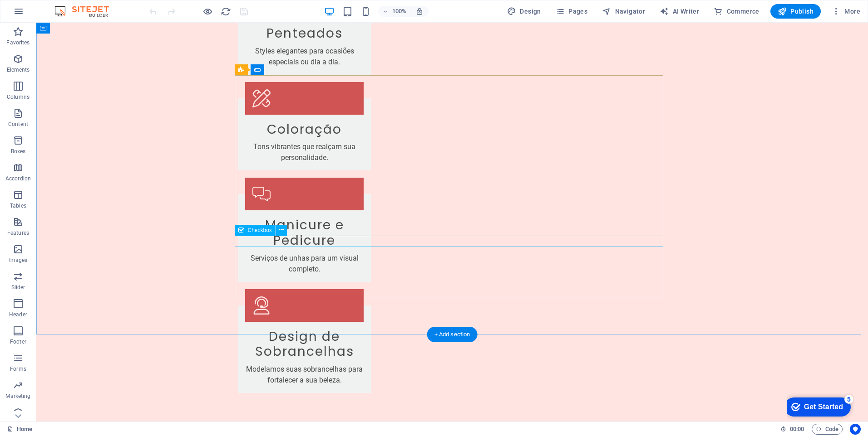  I want to click on p: Images, so click(18, 261).